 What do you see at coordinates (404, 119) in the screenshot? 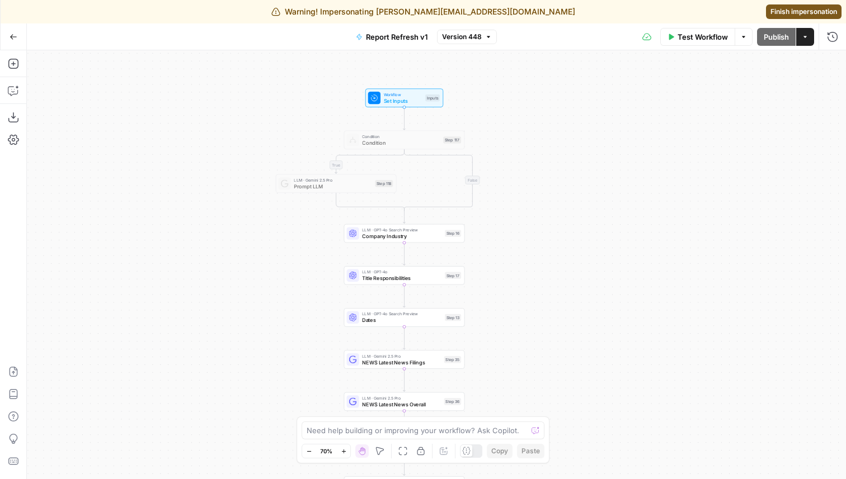
I see `g: Edge from start to step_117` at bounding box center [404, 119].